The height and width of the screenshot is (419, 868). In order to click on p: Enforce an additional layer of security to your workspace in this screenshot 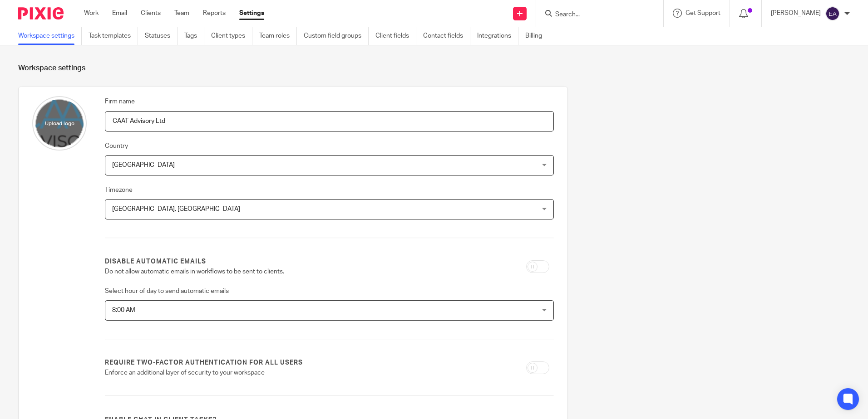, I will do `click(252, 372)`.